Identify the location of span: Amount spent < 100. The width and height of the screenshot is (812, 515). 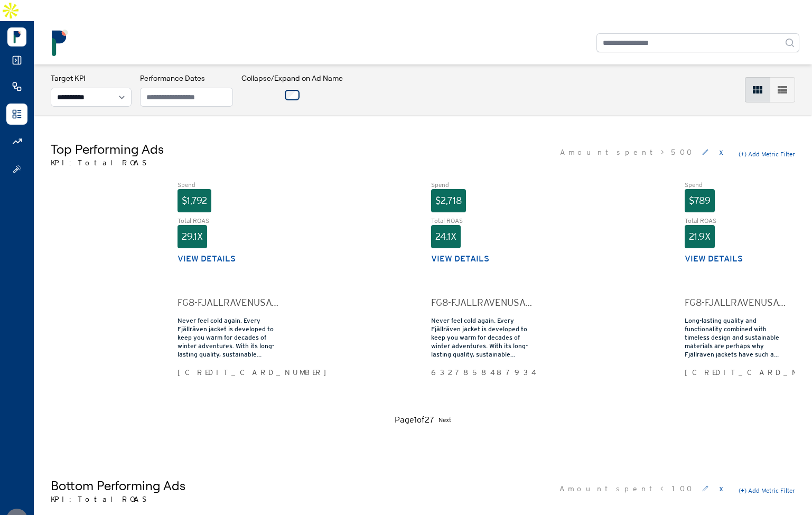
(626, 489).